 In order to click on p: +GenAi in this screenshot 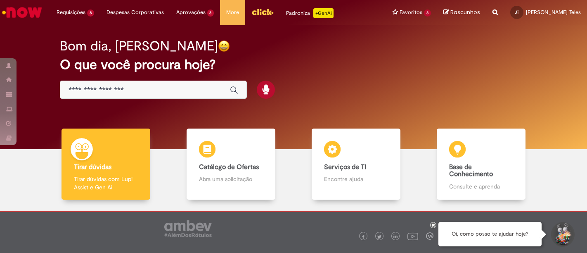, I will do `click(323, 13)`.